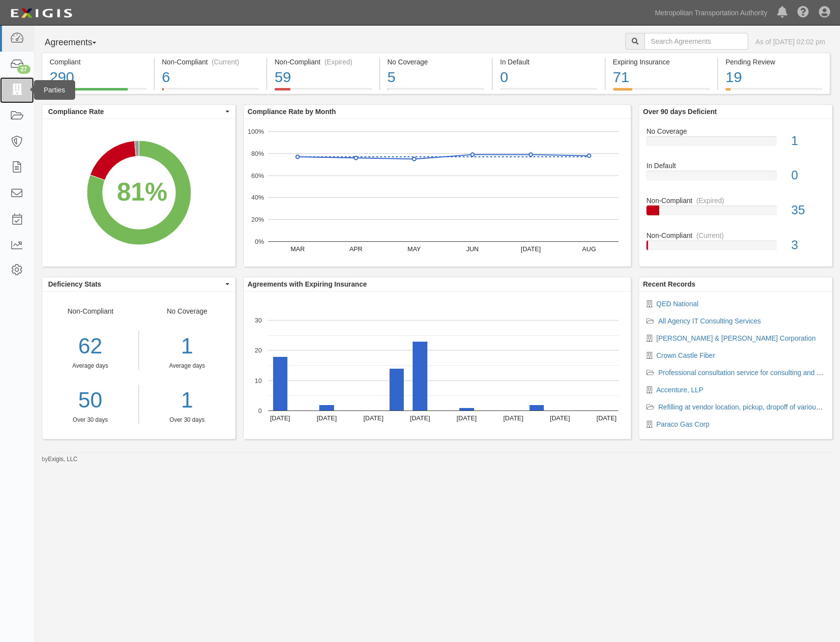 The image size is (840, 642). What do you see at coordinates (736, 213) in the screenshot?
I see `a: Non-Compliant(Expired)35` at bounding box center [736, 213].